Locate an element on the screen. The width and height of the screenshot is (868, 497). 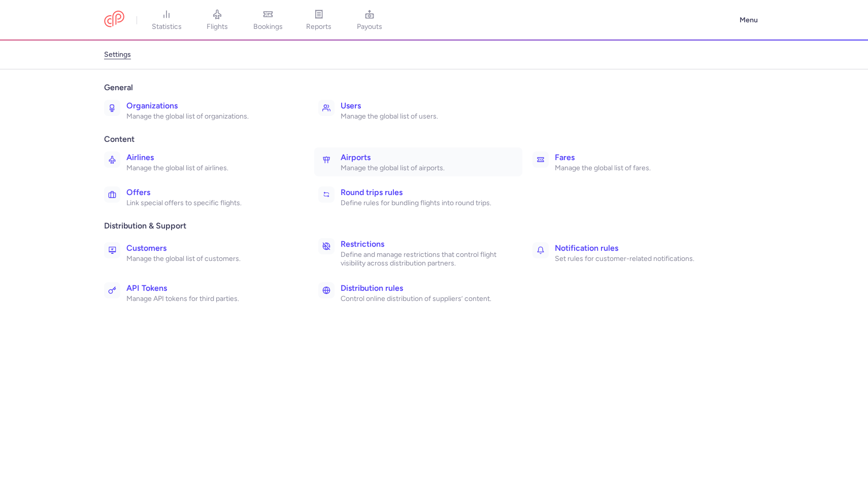
a: settings is located at coordinates (117, 55).